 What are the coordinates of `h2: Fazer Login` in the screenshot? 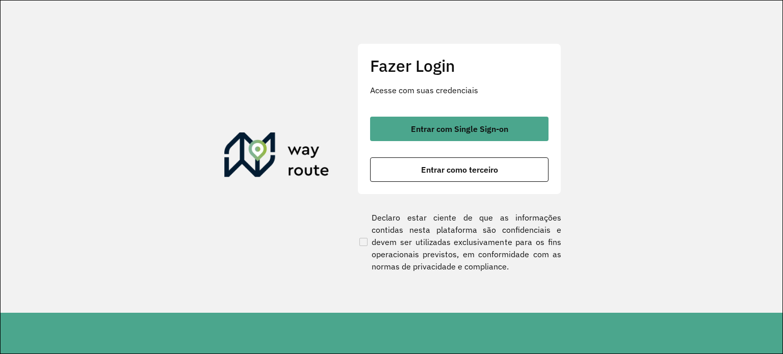 It's located at (460, 66).